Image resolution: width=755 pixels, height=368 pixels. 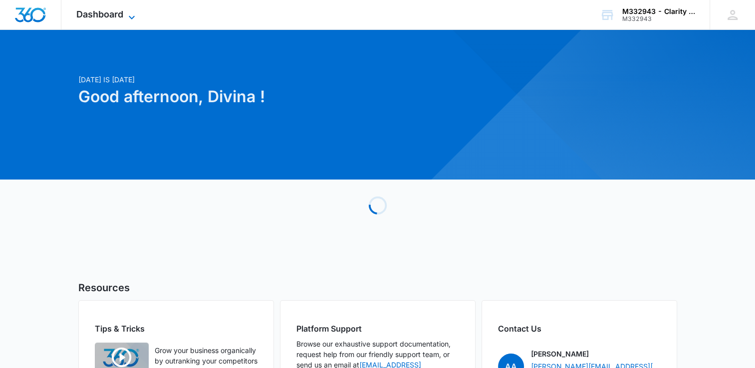 I want to click on h2: Contact Us, so click(x=579, y=329).